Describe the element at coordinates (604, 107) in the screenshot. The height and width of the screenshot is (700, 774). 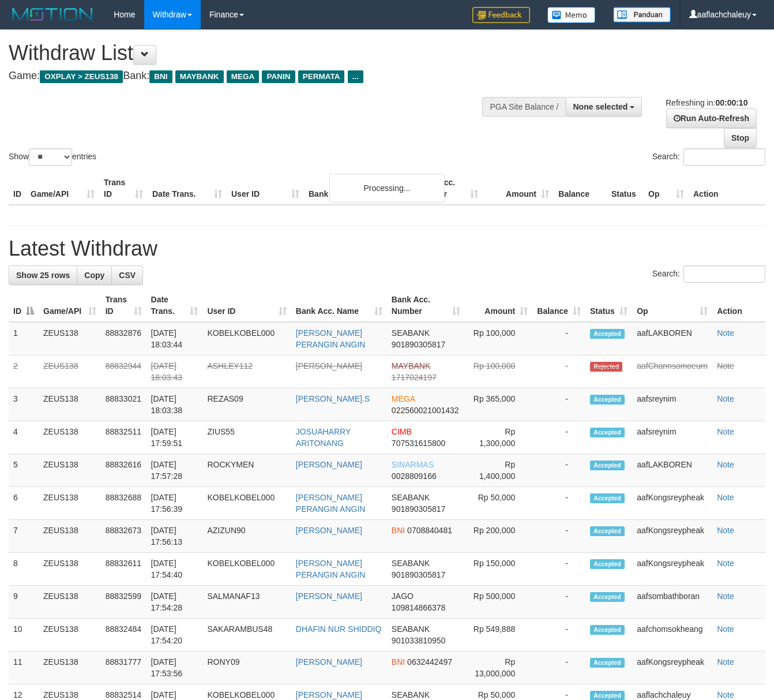
I see `button: None selected` at that location.